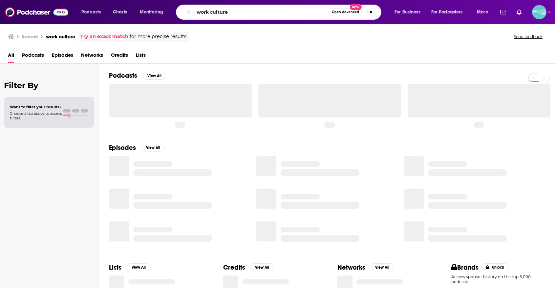  Describe the element at coordinates (346, 12) in the screenshot. I see `span: Open Advanced` at that location.